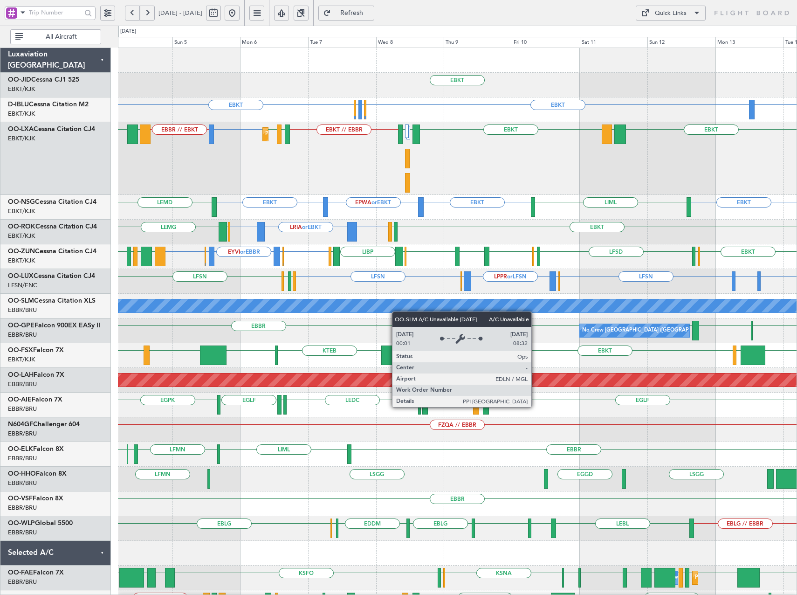  Describe the element at coordinates (52, 202) in the screenshot. I see `a: OO-NSGCessna Citation CJ4` at that location.